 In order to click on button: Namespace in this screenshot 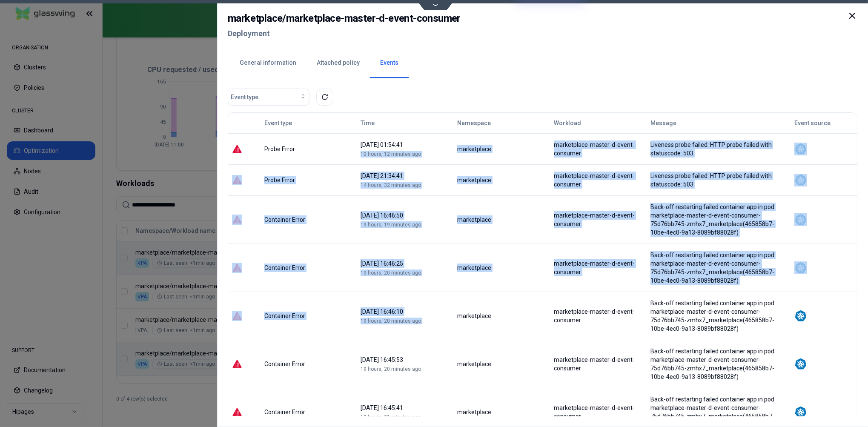, I will do `click(474, 123)`.